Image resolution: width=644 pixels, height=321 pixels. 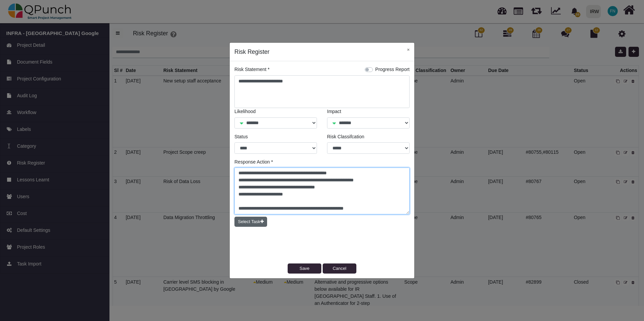 I want to click on legend: Risk Classifcation, so click(x=368, y=138).